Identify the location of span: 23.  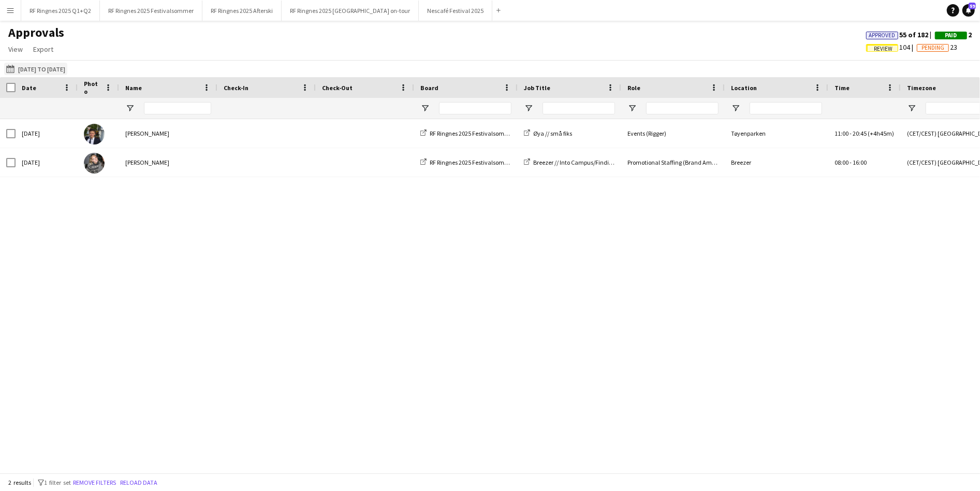
(937, 47).